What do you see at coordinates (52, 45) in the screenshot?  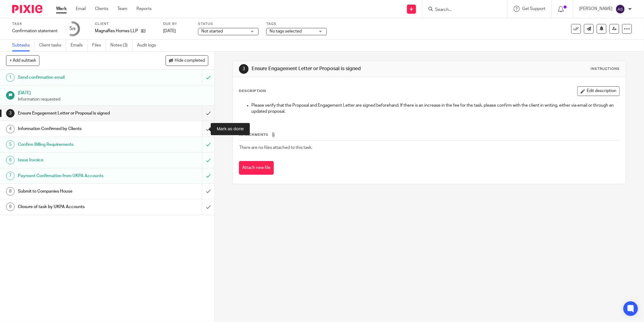 I see `a: Client tasks` at bounding box center [52, 45].